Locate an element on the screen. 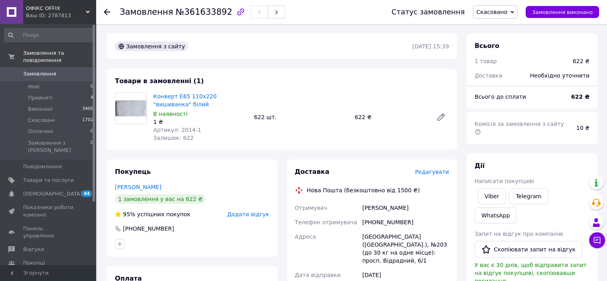  span: Прийняті is located at coordinates (40, 98).